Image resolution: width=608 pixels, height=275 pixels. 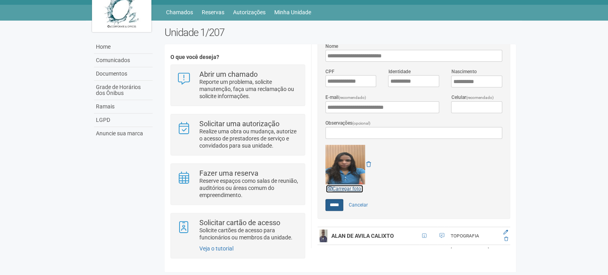 I want to click on a: Home, so click(x=123, y=47).